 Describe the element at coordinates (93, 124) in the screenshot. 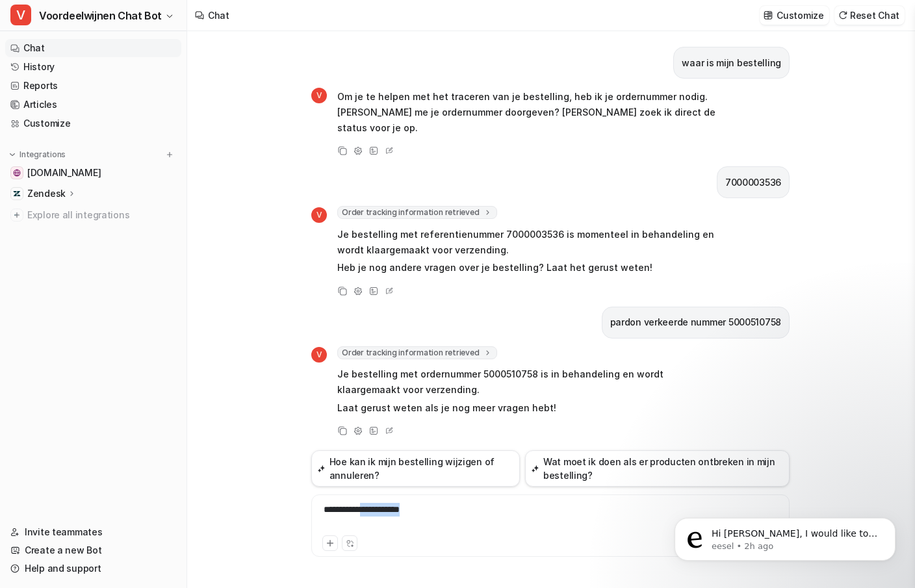

I see `a: Customize` at that location.